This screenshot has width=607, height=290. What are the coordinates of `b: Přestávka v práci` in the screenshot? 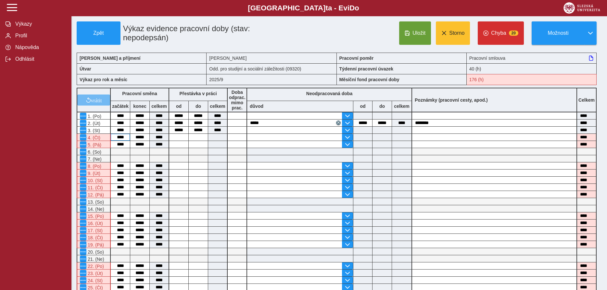 It's located at (198, 94).